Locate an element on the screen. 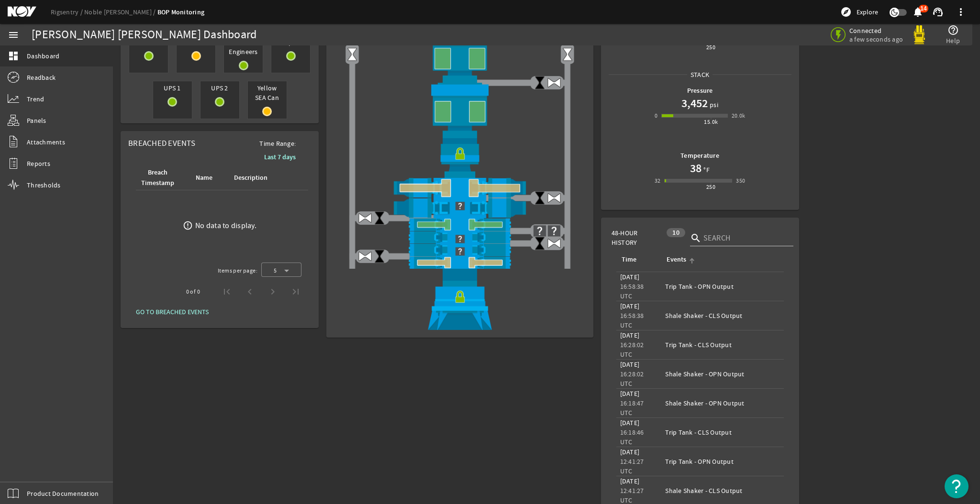  a: BOP Monitoring is located at coordinates (181, 12).